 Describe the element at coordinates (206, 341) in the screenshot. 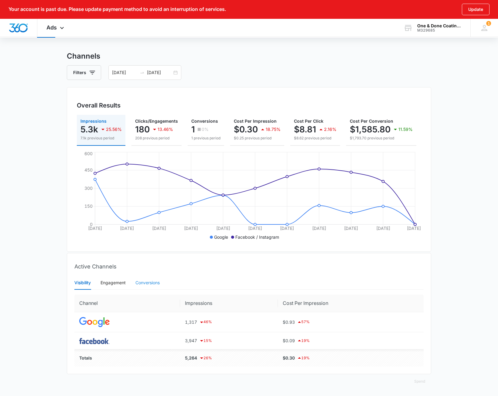

I see `div: 15 %` at that location.